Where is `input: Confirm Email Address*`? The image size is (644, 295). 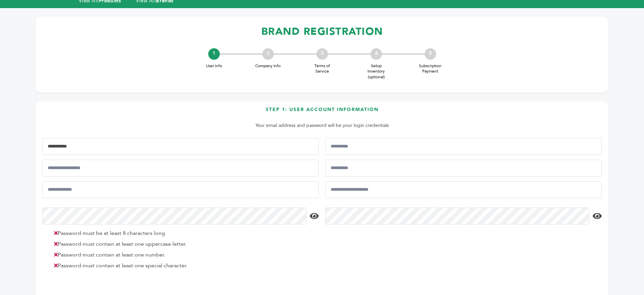 input: Confirm Email Address* is located at coordinates (463, 190).